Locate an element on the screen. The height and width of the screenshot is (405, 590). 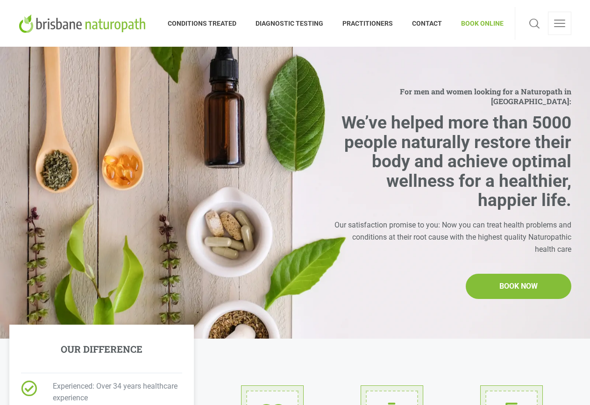
a: CONTACT is located at coordinates (427, 23).